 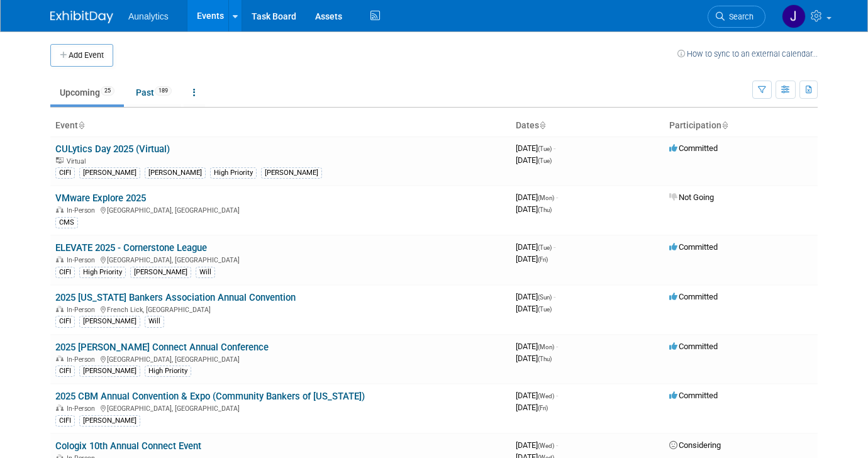 What do you see at coordinates (108, 91) in the screenshot?
I see `span: 25` at bounding box center [108, 91].